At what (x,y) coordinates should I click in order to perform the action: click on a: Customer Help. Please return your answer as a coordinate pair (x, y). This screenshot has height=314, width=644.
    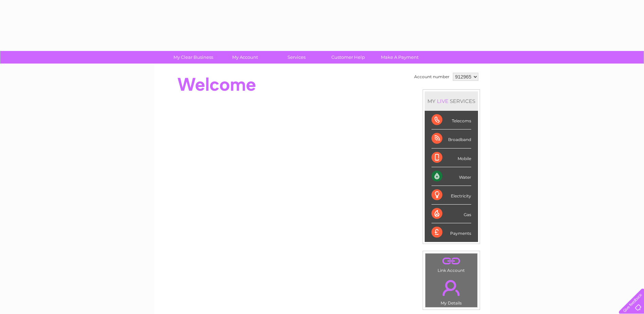
    Looking at the image, I should click on (348, 57).